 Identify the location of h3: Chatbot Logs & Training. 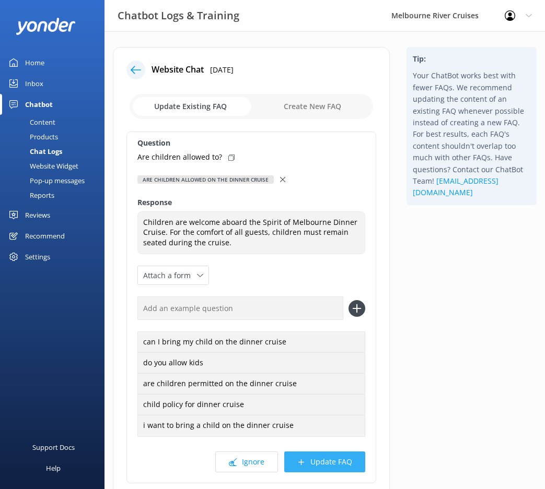
(178, 16).